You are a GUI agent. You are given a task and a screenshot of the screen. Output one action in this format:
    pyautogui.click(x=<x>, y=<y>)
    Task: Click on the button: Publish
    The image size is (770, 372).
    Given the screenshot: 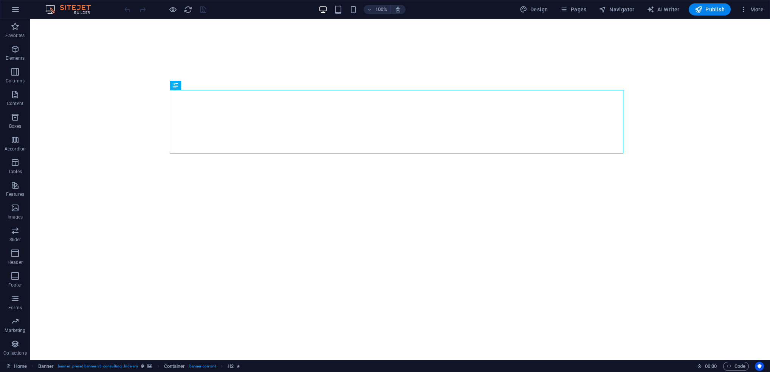 What is the action you would take?
    pyautogui.click(x=710, y=9)
    